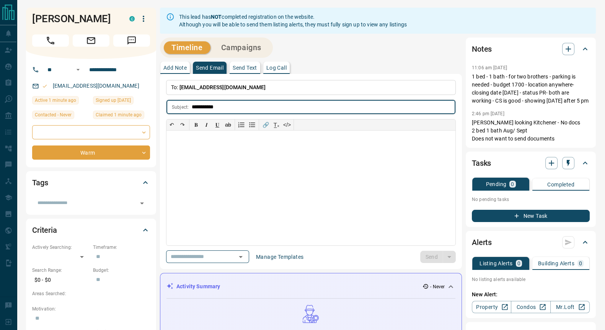 The width and height of the screenshot is (605, 330). Describe the element at coordinates (531, 163) in the screenshot. I see `div: Tasks` at that location.